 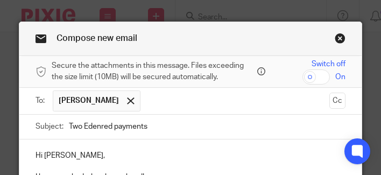 I want to click on label: Subject:, so click(x=49, y=126).